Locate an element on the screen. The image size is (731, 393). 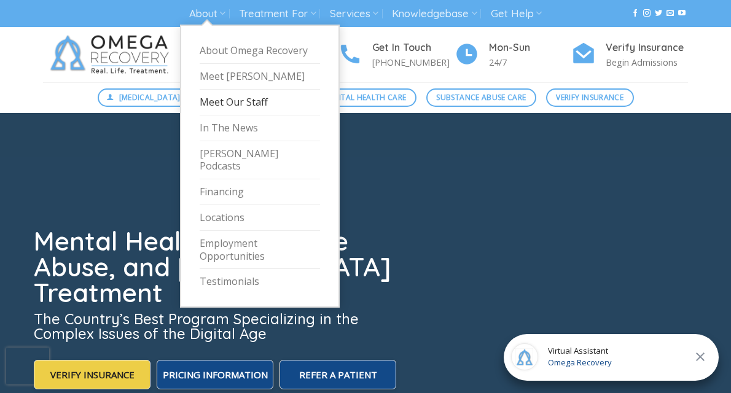
p: 24/7 is located at coordinates (530, 62).